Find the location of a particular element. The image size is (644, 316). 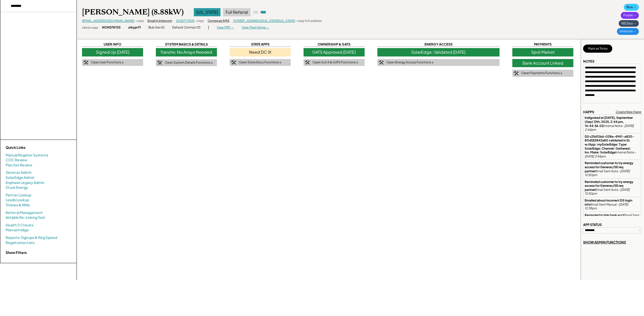

div: Purple → is located at coordinates (630, 15).